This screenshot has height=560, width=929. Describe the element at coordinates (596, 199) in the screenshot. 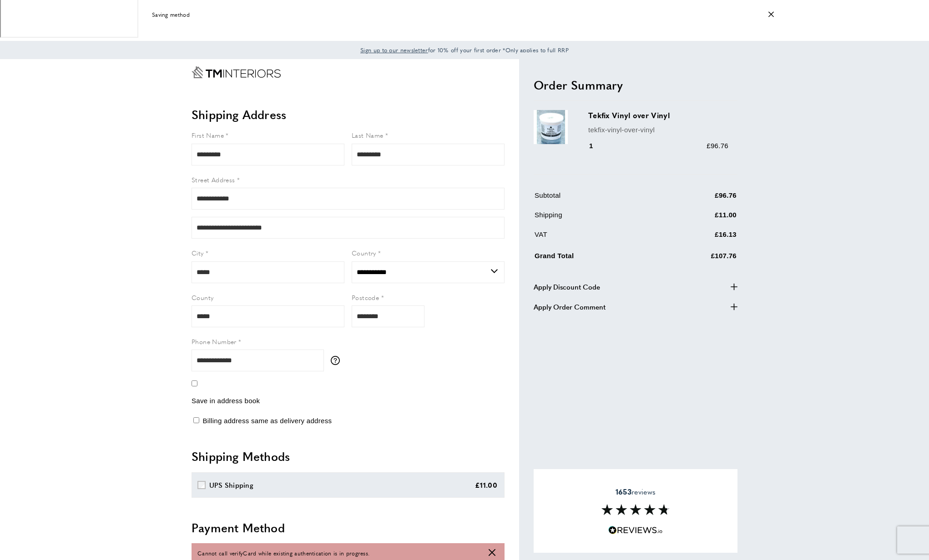

I see `td: Subtotal` at that location.